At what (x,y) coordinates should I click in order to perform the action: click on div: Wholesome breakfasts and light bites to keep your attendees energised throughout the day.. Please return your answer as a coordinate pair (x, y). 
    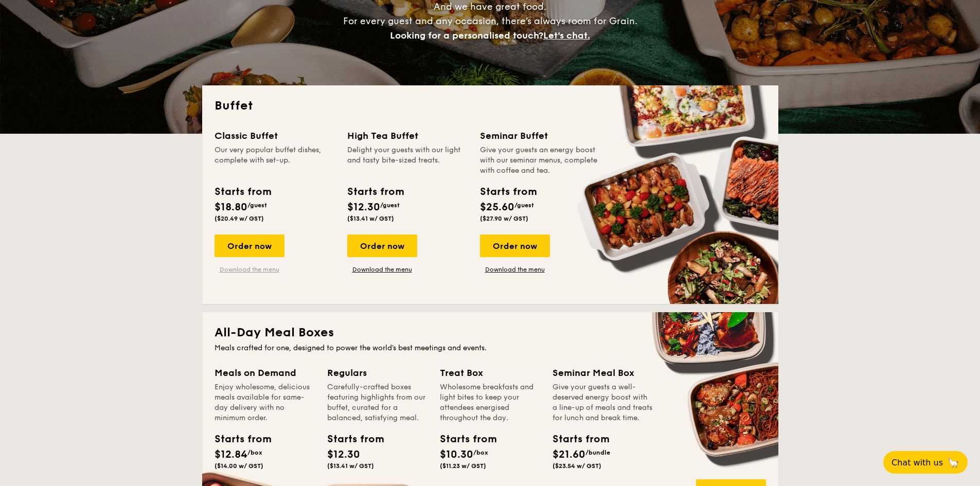
    Looking at the image, I should click on (490, 403).